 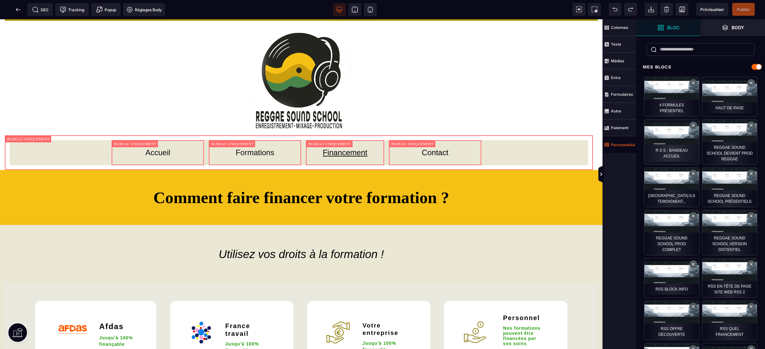 What do you see at coordinates (523, 317) in the screenshot?
I see `b: Nos formations peuvent être financées par vos soins` at bounding box center [523, 317].